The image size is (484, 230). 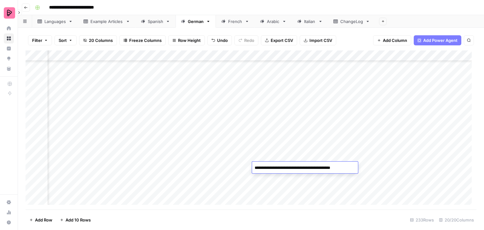 I want to click on div: 20/20 Columns, so click(x=456, y=220).